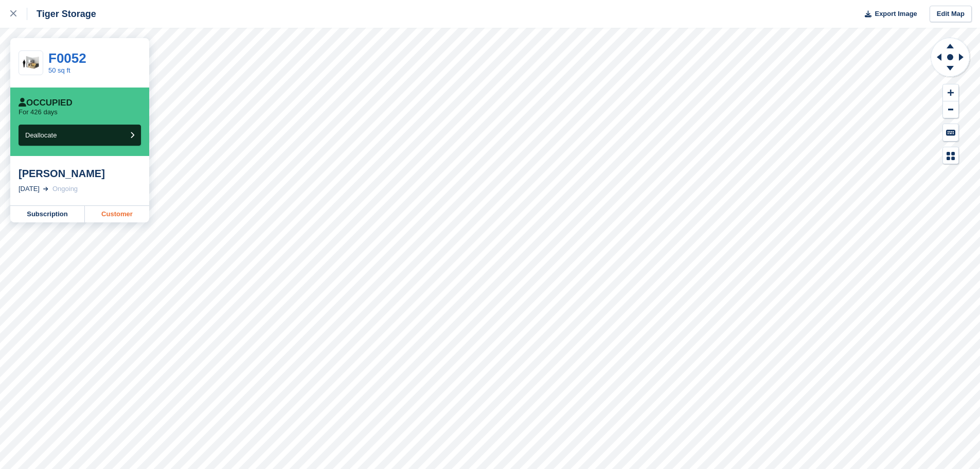  Describe the element at coordinates (951, 156) in the screenshot. I see `button: Map Legend` at that location.